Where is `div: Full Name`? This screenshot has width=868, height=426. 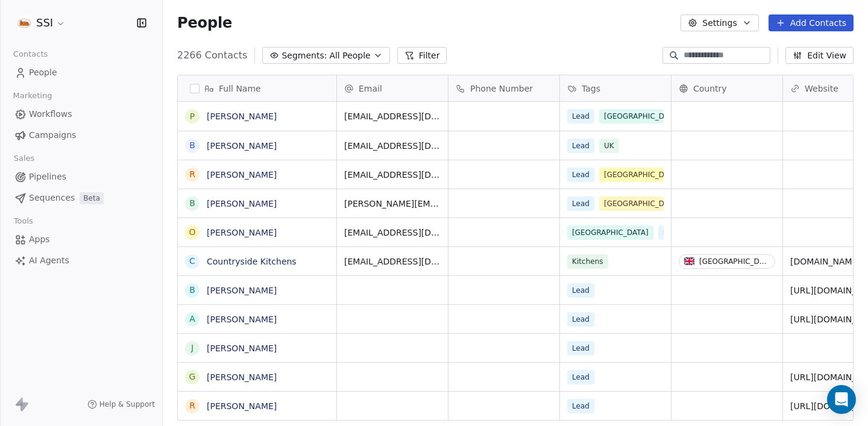
div: Full Name is located at coordinates (257, 88).